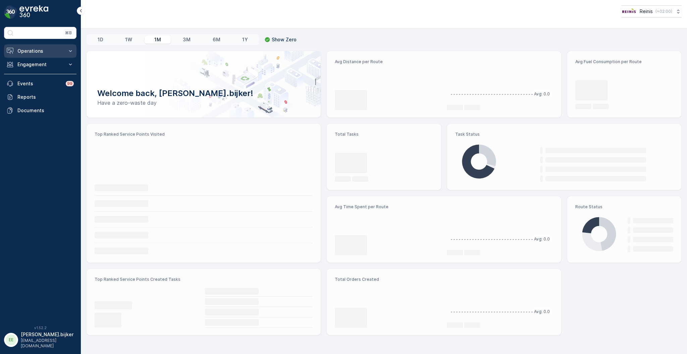 The image size is (687, 354). I want to click on p: Avg Time Spent per Route, so click(388, 207).